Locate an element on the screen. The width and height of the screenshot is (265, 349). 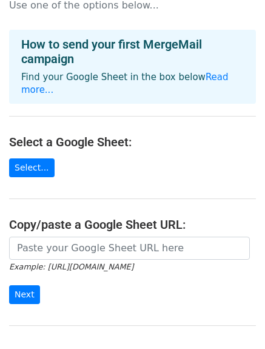
input: Paste your Google Sheet URL here is located at coordinates (129, 248).